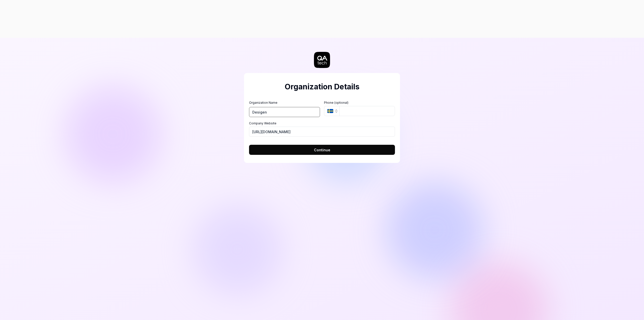  What do you see at coordinates (359, 103) in the screenshot?
I see `label: Phone (optional)` at bounding box center [359, 103].